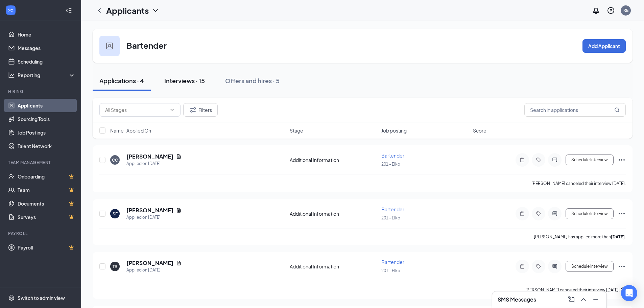  I want to click on h3: Bartender, so click(146, 45).